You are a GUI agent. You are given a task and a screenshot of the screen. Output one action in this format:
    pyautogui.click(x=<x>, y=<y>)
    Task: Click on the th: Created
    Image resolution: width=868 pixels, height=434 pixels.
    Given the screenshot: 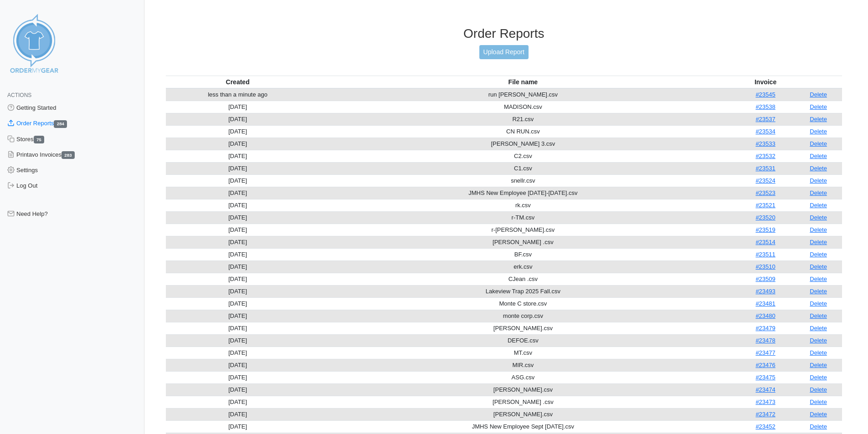 What is the action you would take?
    pyautogui.click(x=238, y=82)
    